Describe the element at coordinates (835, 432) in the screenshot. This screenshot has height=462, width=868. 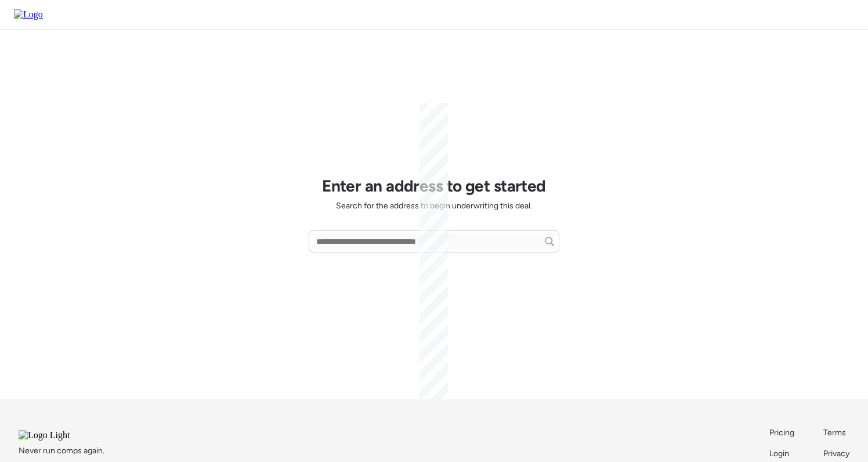
I see `span: Terms` at that location.